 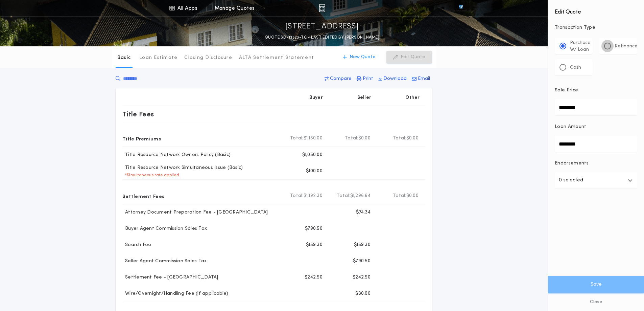 What do you see at coordinates (596, 144) in the screenshot?
I see `input: Loan Amount` at bounding box center [596, 144].